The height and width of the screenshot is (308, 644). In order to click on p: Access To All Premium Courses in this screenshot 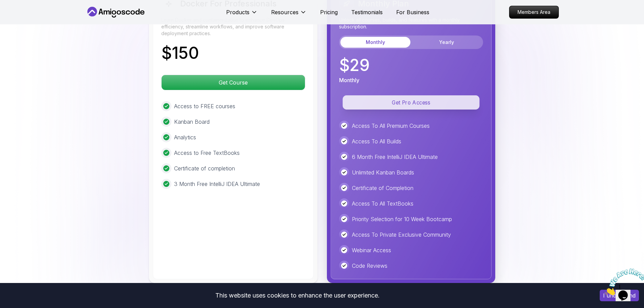, I will do `click(391, 126)`.